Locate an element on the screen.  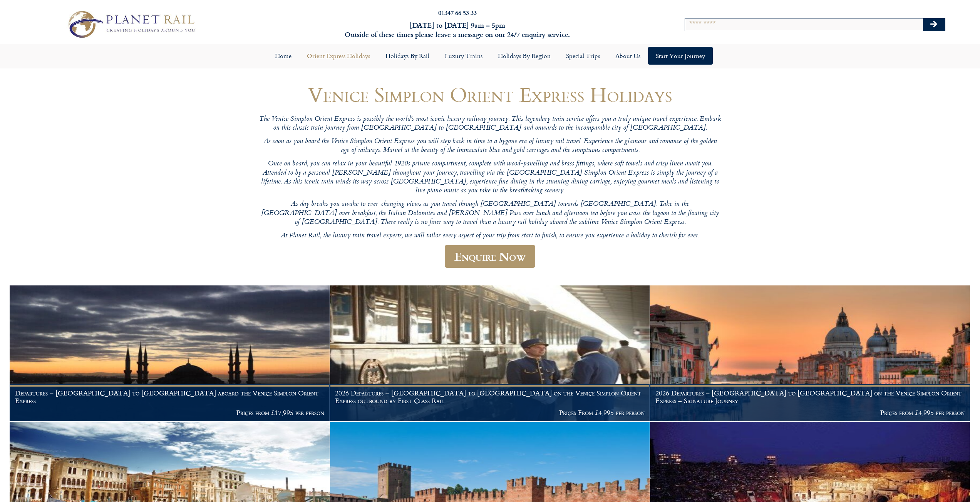
img: Planet Rail Train Holidays Logo is located at coordinates (131, 24).